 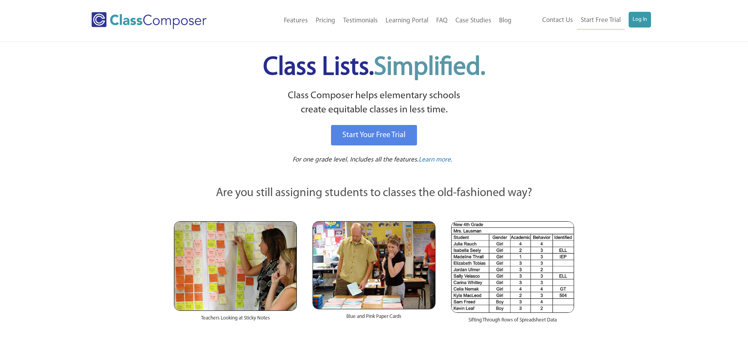 I want to click on div: Teachers Looking at Sticky Notes, so click(x=235, y=320).